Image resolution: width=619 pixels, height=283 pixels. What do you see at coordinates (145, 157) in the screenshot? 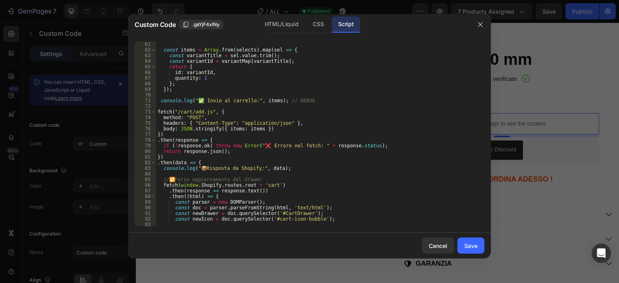
I see `div: 81` at bounding box center [145, 157].